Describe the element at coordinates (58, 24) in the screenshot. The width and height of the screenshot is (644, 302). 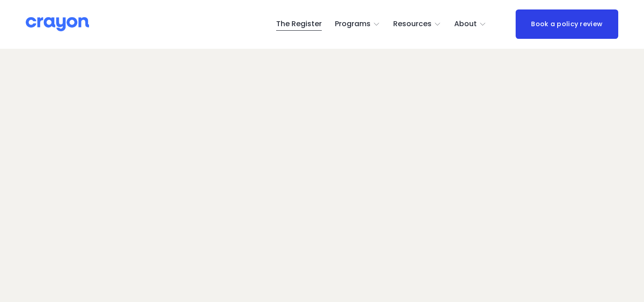
I see `img: Crayon` at that location.